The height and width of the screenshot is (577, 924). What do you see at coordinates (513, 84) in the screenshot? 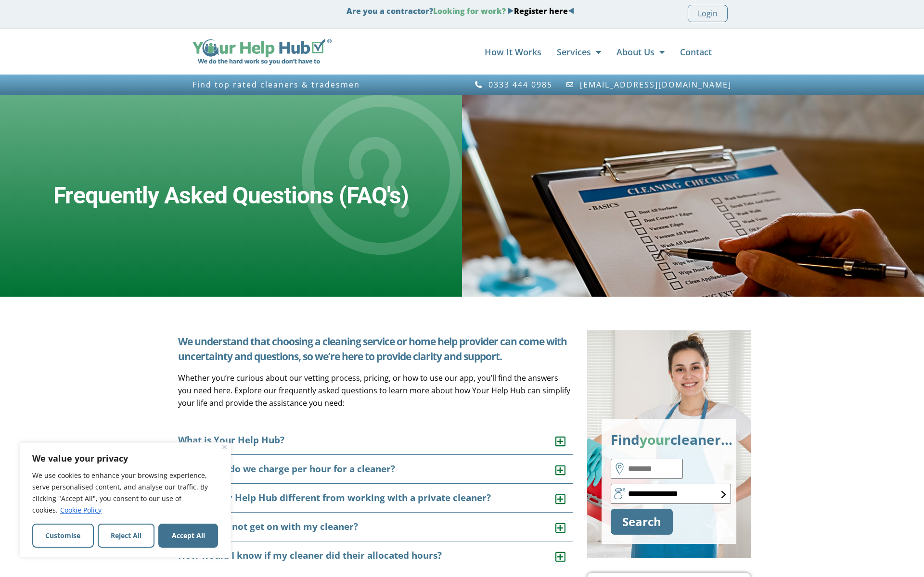
I see `a: 0333 444 0985` at bounding box center [513, 84].